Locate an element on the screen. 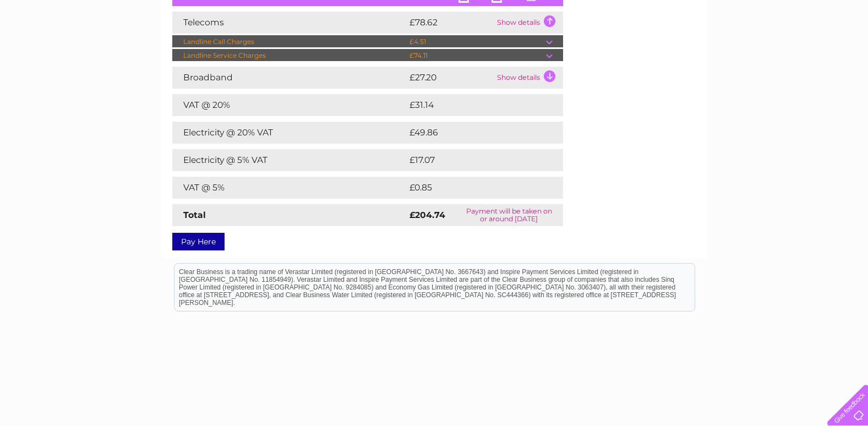 Image resolution: width=868 pixels, height=426 pixels. a: 0333 014 3131 is located at coordinates (699, 12).